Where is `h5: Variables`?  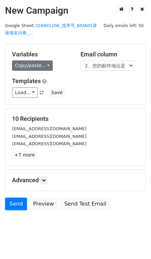
h5: Variables is located at coordinates (41, 54).